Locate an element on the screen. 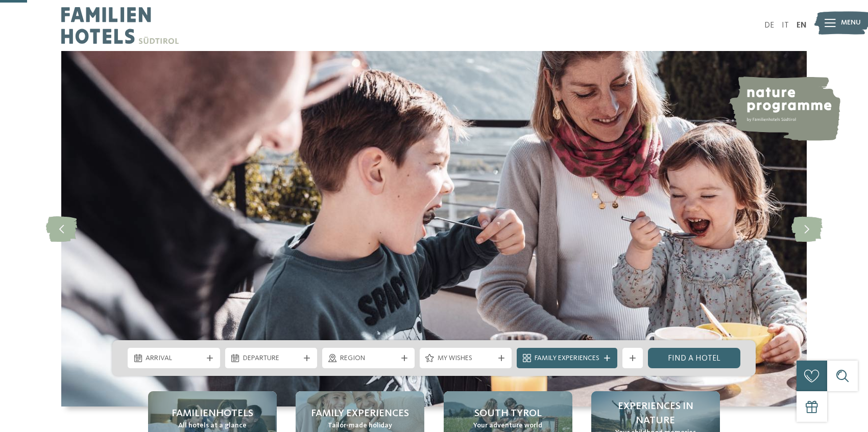 Image resolution: width=868 pixels, height=432 pixels. img: Familienhotels Südtirol: The happy family places! is located at coordinates (434, 229).